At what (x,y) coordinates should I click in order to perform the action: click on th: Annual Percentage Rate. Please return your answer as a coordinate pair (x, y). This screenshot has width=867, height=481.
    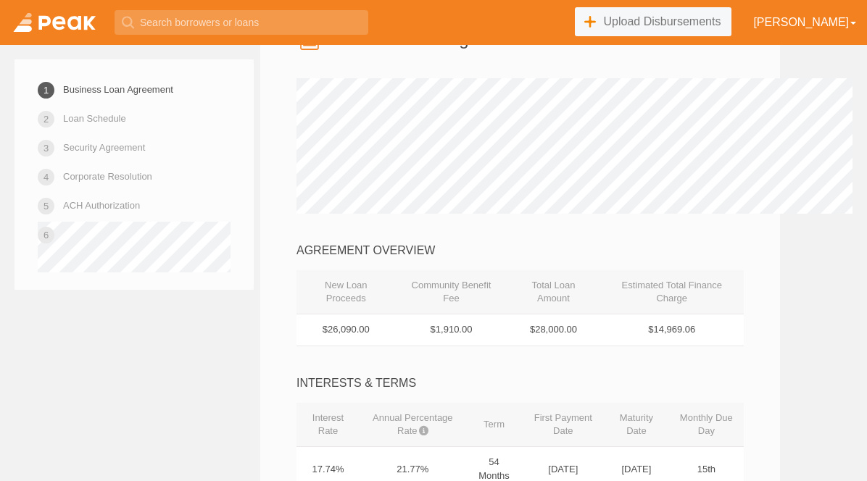
    Looking at the image, I should click on (412, 425).